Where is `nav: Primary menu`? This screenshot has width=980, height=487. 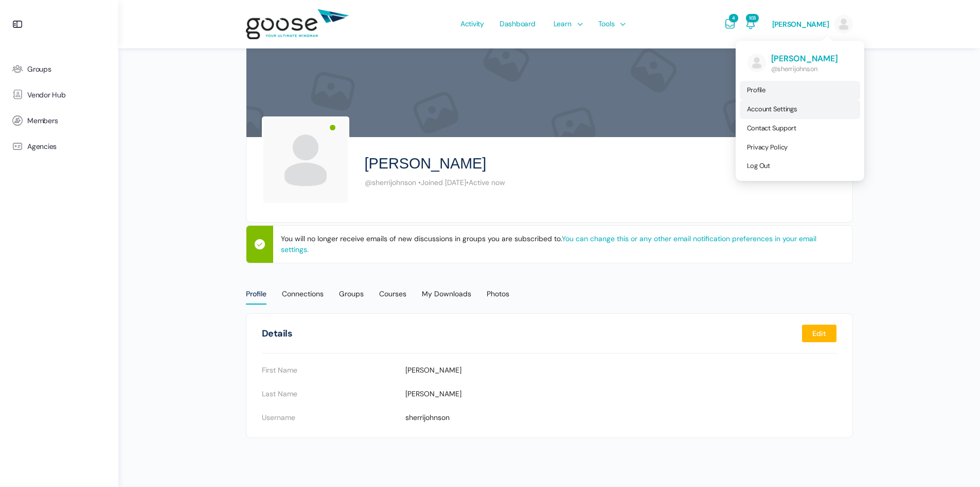 nav: Primary menu is located at coordinates (549, 289).